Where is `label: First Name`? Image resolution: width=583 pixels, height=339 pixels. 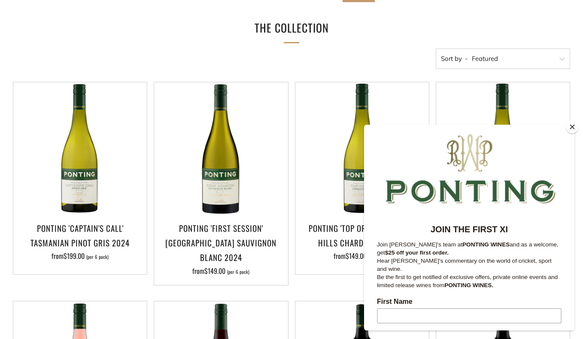
label: First Name is located at coordinates (105, 178).